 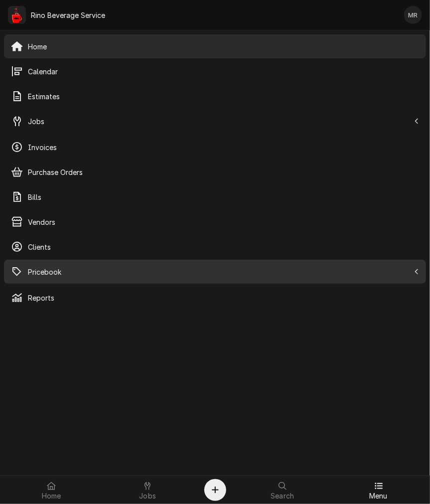 What do you see at coordinates (215, 247) in the screenshot?
I see `a: Clients` at bounding box center [215, 247].